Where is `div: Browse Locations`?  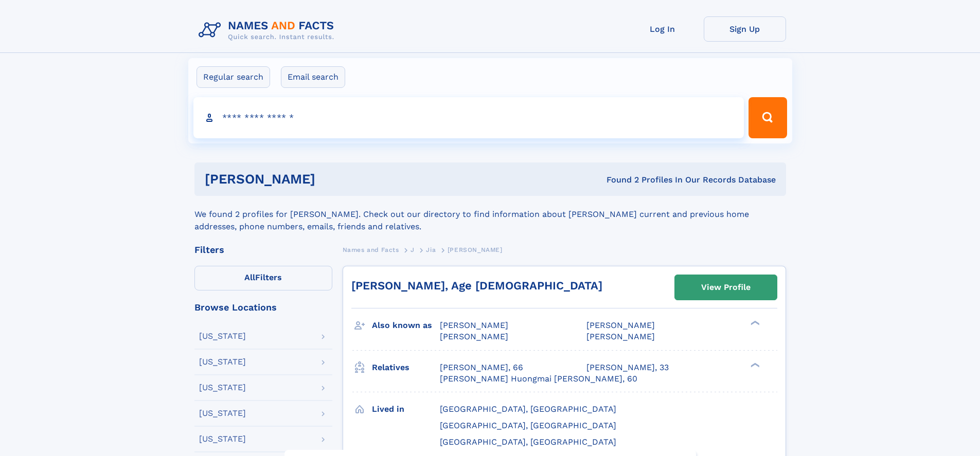
div: Browse Locations is located at coordinates (263, 308).